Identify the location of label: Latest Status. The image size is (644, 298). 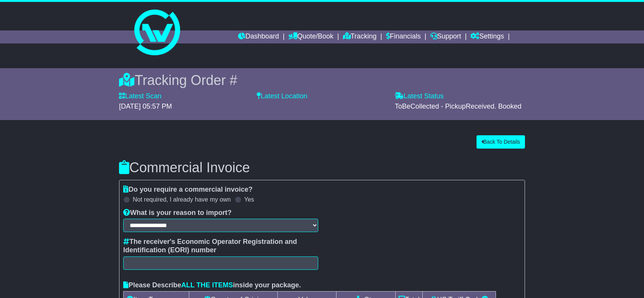
(419, 96).